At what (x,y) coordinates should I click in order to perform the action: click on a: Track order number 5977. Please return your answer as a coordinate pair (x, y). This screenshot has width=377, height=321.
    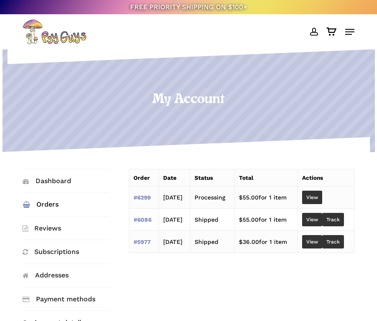
    Looking at the image, I should click on (333, 242).